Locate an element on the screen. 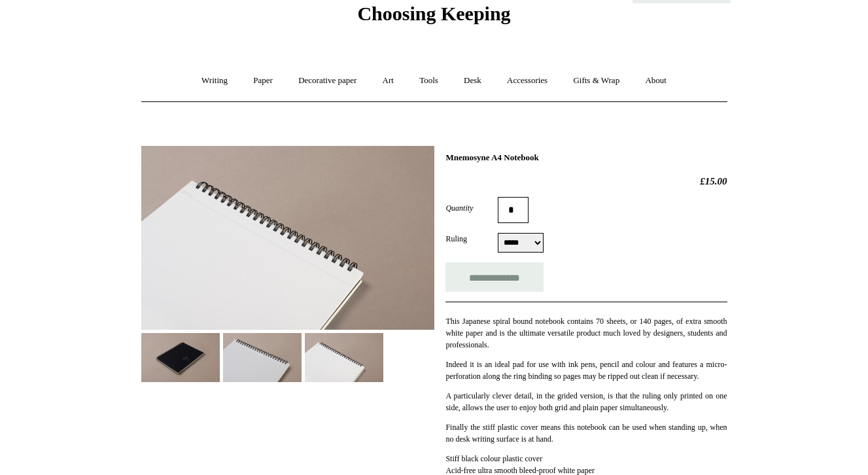  a: Decorative paper is located at coordinates (327, 81).